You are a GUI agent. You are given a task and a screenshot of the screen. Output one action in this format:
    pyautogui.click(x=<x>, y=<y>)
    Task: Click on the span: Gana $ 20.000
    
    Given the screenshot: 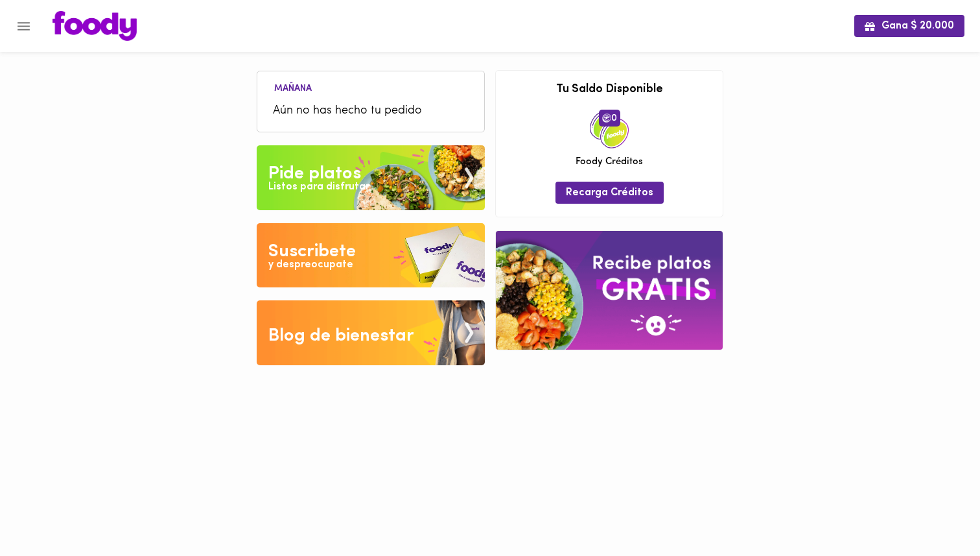 What is the action you would take?
    pyautogui.click(x=910, y=26)
    